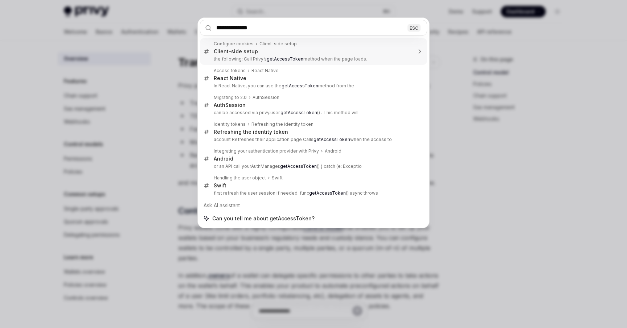 This screenshot has width=627, height=328. What do you see at coordinates (313, 166) in the screenshot?
I see `p: or an API call yourAuthManager. () } catch (e: Exceptio` at bounding box center [313, 166].